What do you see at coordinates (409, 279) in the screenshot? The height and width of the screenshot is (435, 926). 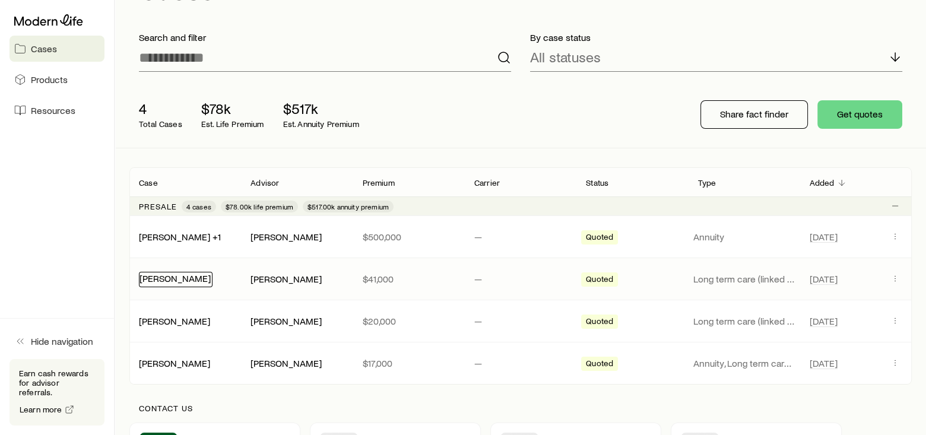 I see `p: $41,000` at bounding box center [409, 279].